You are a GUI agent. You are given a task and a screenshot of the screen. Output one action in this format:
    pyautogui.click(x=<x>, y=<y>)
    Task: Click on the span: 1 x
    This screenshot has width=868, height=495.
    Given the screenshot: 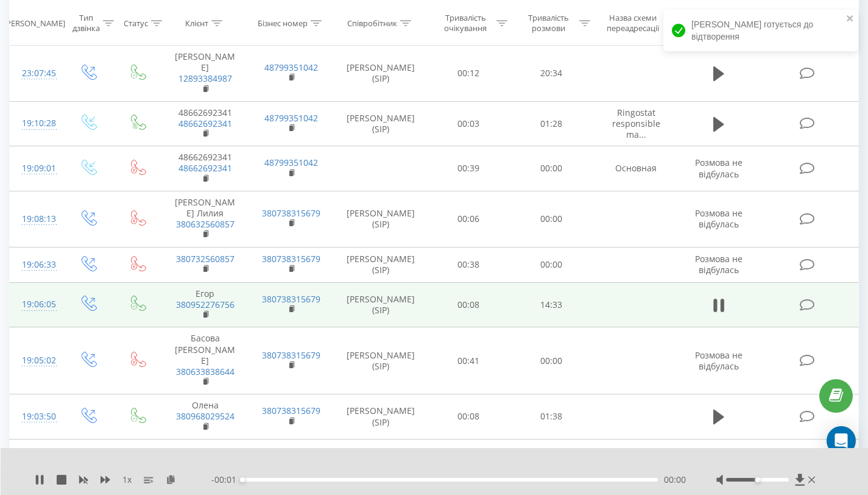 What is the action you would take?
    pyautogui.click(x=127, y=480)
    